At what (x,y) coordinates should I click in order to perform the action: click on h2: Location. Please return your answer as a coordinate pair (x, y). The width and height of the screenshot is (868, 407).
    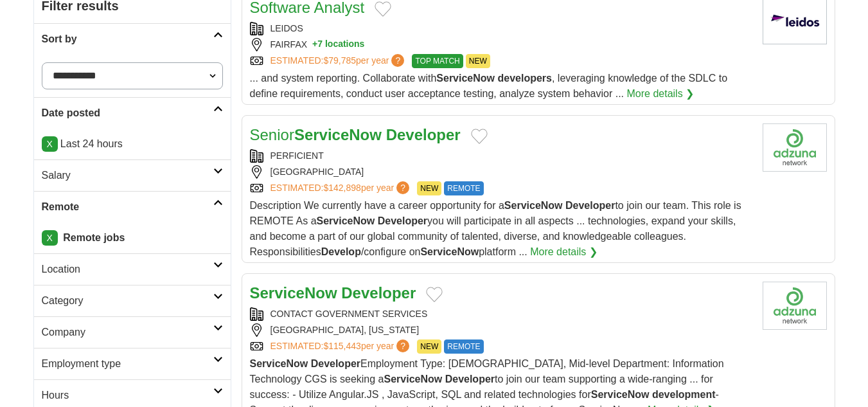
    Looking at the image, I should click on (128, 269).